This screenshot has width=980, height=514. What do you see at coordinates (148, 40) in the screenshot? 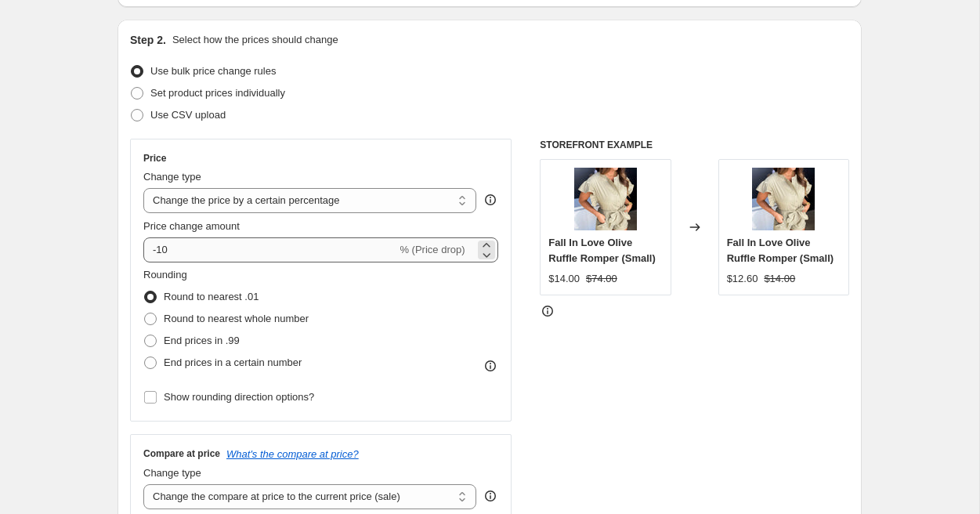
I see `h2: Step 2.` at bounding box center [148, 40].